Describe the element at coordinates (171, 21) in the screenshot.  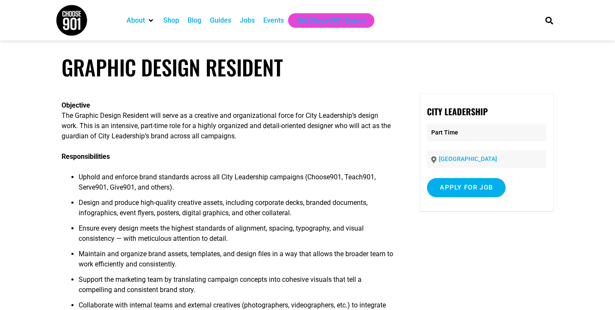
I see `div: Shop` at that location.